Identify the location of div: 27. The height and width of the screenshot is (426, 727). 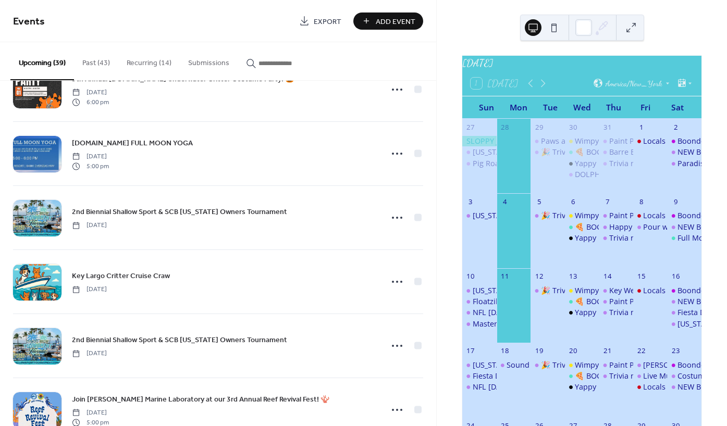
(471, 127).